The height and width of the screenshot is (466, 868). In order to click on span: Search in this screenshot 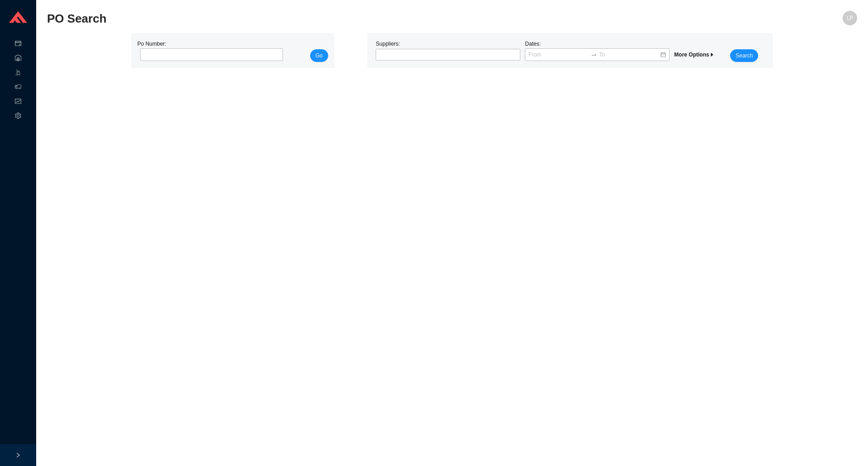, I will do `click(744, 56)`.